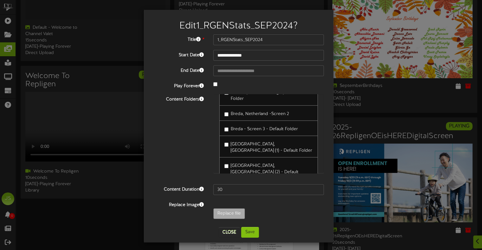 The width and height of the screenshot is (482, 250). What do you see at coordinates (226, 114) in the screenshot?
I see `input: Breda, Netherland -Screen 2` at bounding box center [226, 114].